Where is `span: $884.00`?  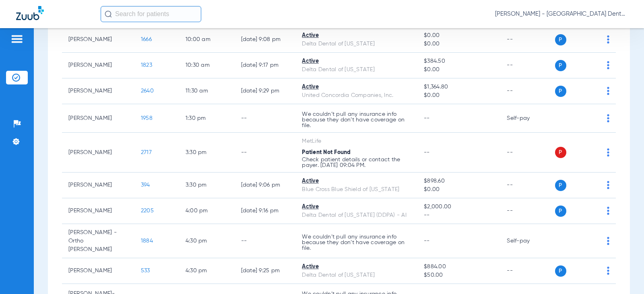
span: $884.00 is located at coordinates (459, 267).